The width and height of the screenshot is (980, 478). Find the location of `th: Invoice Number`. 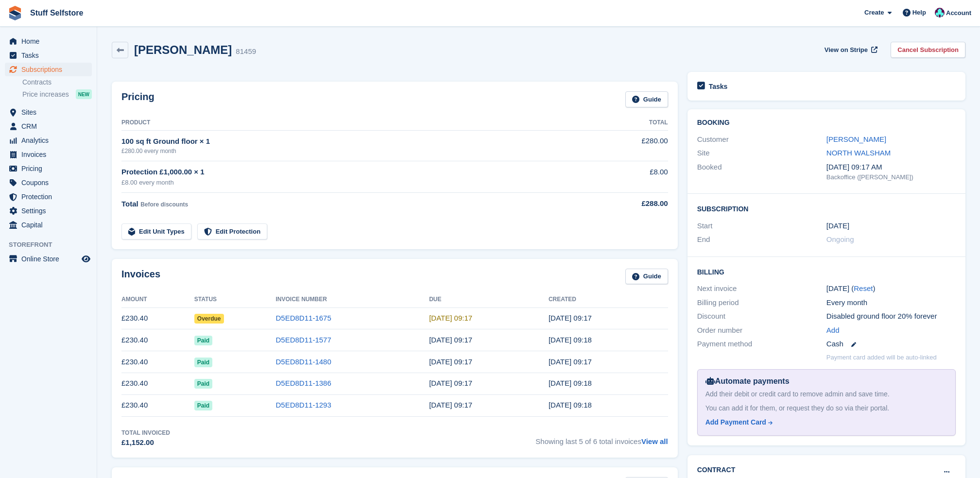

th: Invoice Number is located at coordinates (353, 299).